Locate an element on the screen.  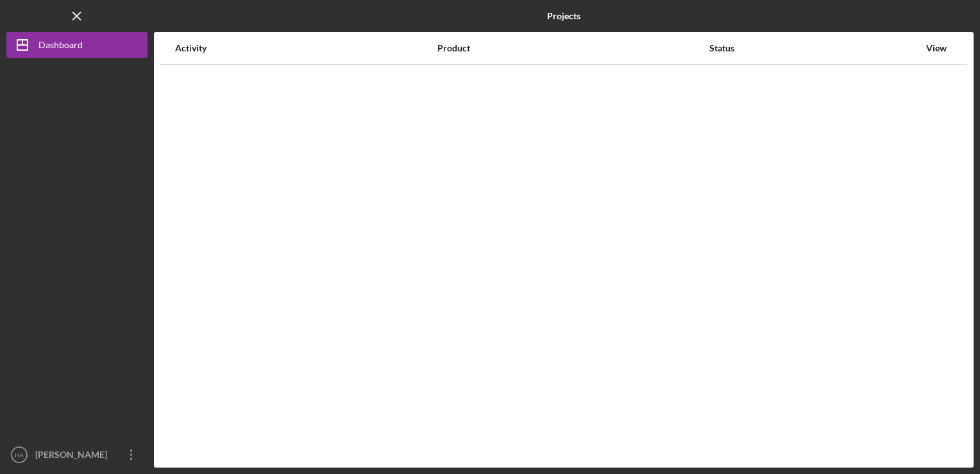
div: View is located at coordinates (937, 48).